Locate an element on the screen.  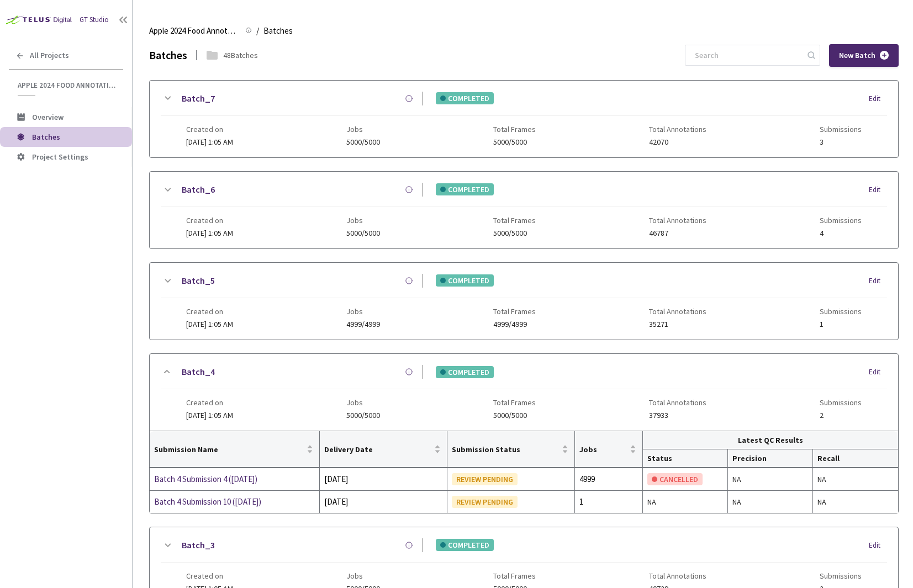
th: Latest QC Results is located at coordinates (770, 440).